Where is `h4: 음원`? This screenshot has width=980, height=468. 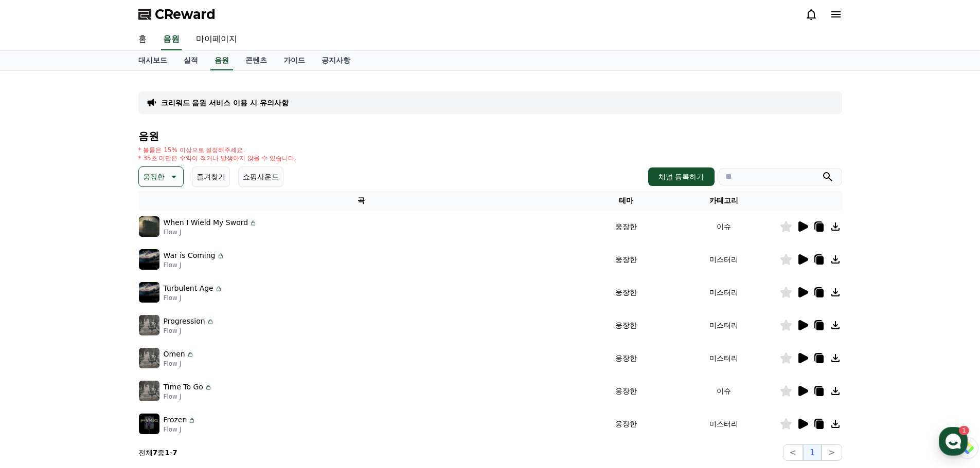 h4: 음원 is located at coordinates (490, 136).